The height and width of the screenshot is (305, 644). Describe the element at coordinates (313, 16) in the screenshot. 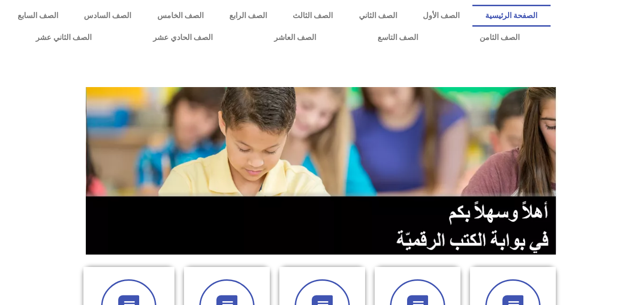

I see `a: الصف الثالث` at that location.